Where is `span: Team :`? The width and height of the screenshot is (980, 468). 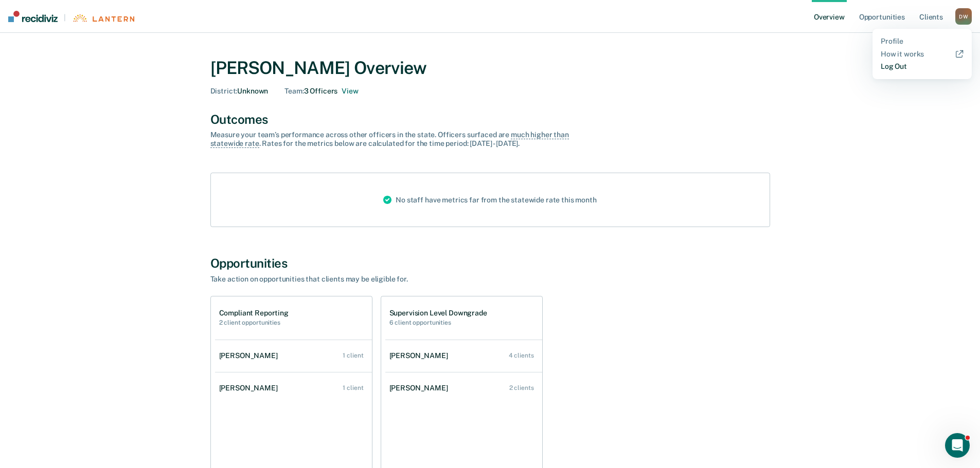 span: Team : is located at coordinates (294, 91).